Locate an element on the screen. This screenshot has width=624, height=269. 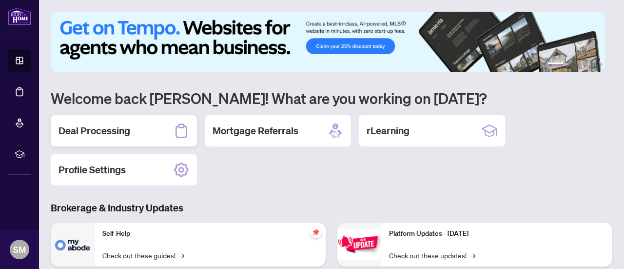
h2: Profile Settings is located at coordinates (92, 170).